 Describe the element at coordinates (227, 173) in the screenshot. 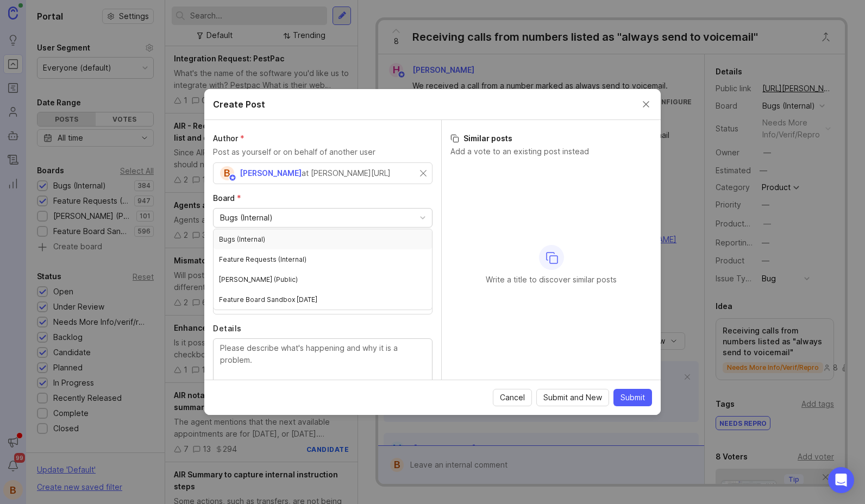

I see `div: B` at that location.